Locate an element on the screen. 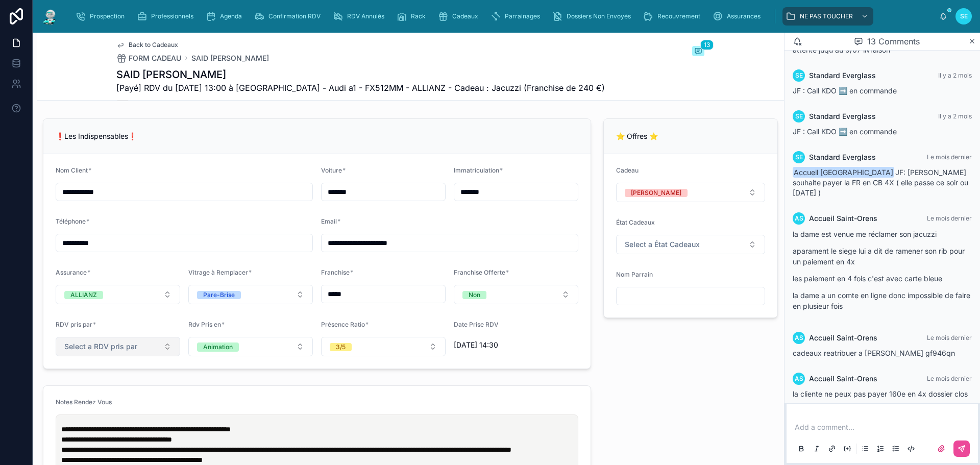  span: RDV pris par is located at coordinates (74, 324).